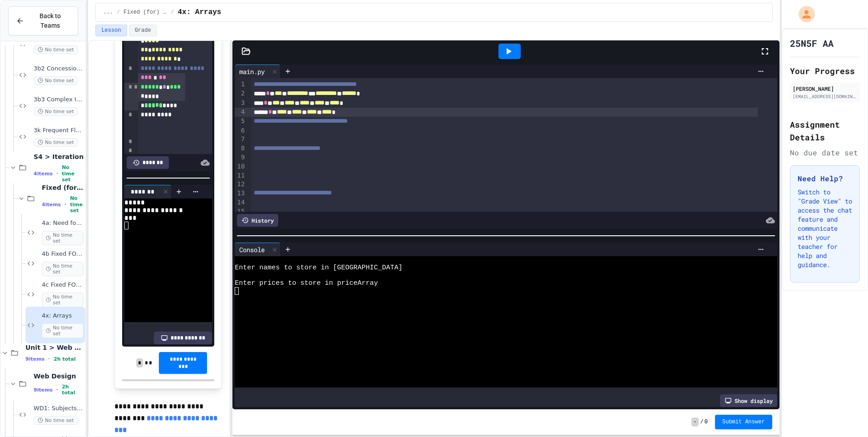 The height and width of the screenshot is (437, 868). Describe the element at coordinates (50, 21) in the screenshot. I see `span: Back to Teams` at that location.